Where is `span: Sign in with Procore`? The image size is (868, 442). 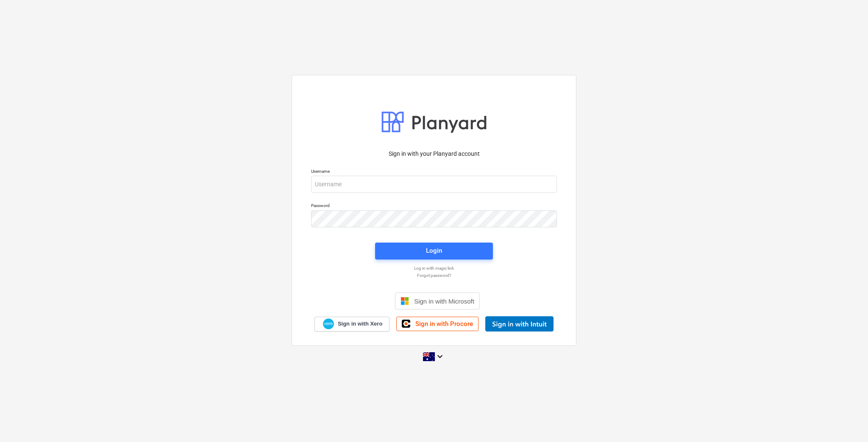
span: Sign in with Procore is located at coordinates (444, 324).